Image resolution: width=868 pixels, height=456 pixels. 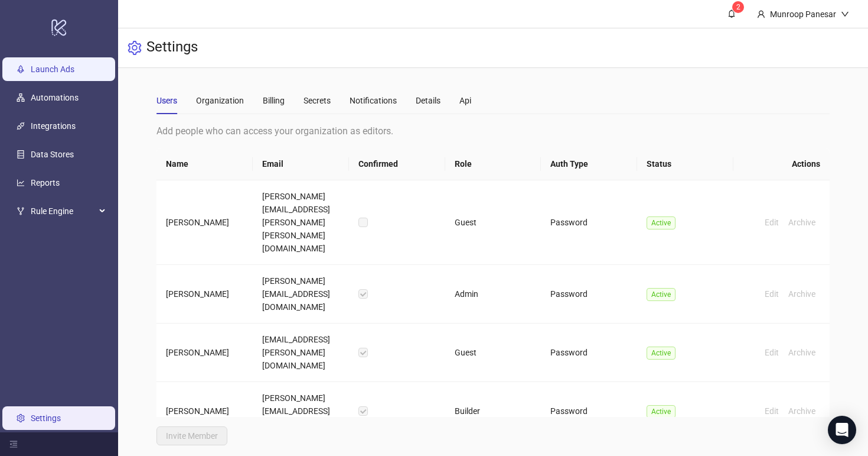 What do you see at coordinates (738, 7) in the screenshot?
I see `sup: 2` at bounding box center [738, 7].